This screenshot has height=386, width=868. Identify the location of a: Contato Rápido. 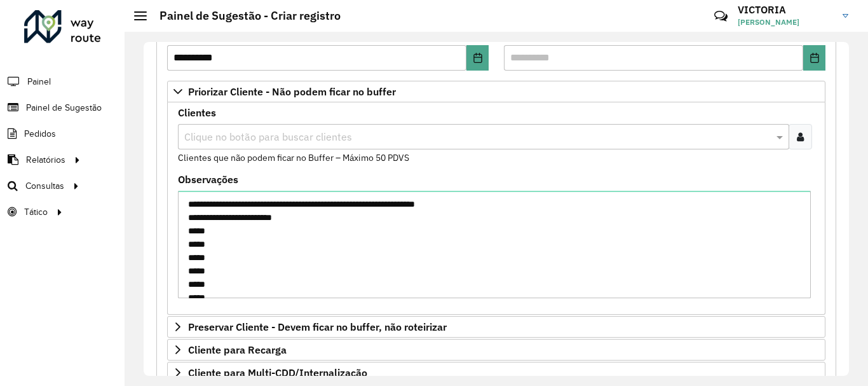
(721, 16).